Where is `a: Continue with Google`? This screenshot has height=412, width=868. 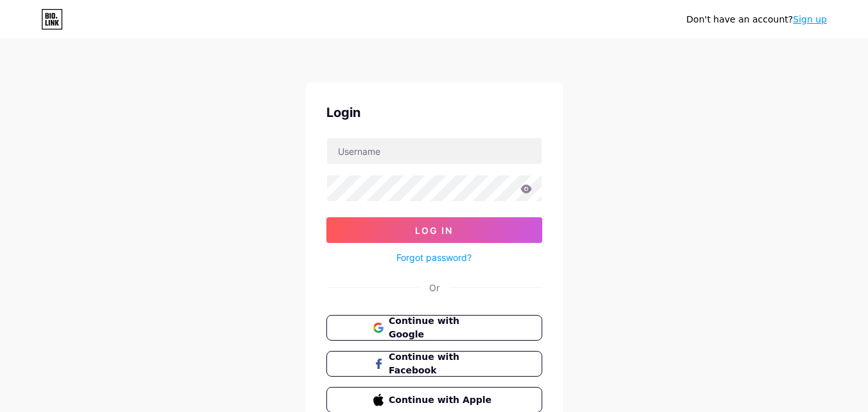
a: Continue with Google is located at coordinates (434, 328).